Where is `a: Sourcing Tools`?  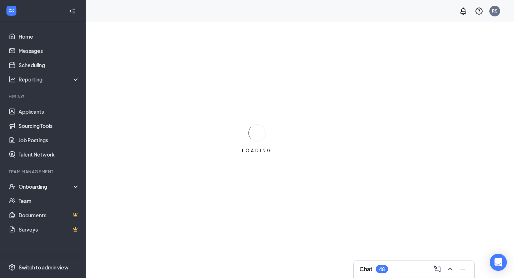
a: Sourcing Tools is located at coordinates (49, 126).